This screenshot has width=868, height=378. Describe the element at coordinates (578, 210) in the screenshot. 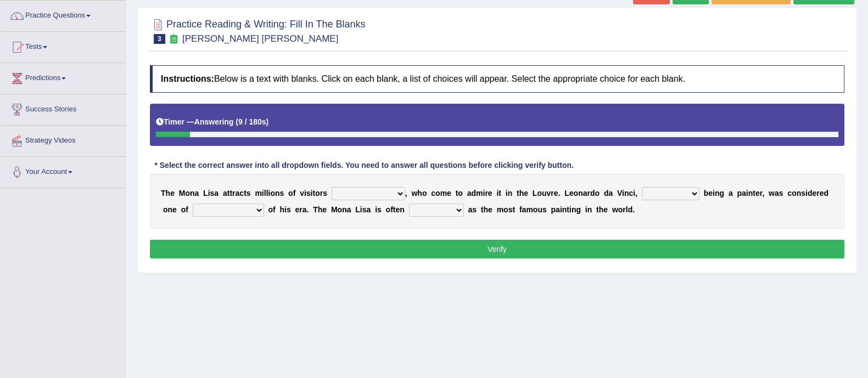

I see `b: g` at that location.